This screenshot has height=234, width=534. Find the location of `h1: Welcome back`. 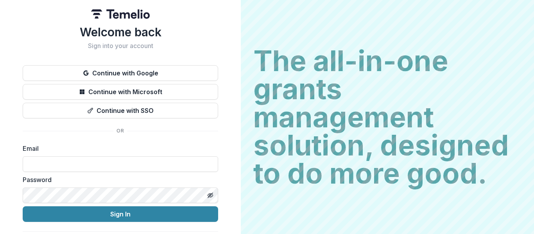

h1: Welcome back is located at coordinates (120, 32).